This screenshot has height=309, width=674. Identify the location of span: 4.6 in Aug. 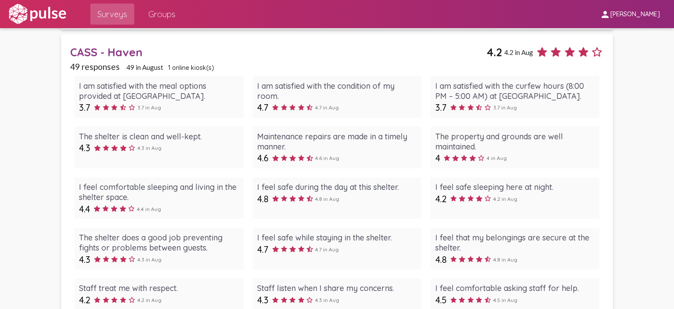
(327, 158).